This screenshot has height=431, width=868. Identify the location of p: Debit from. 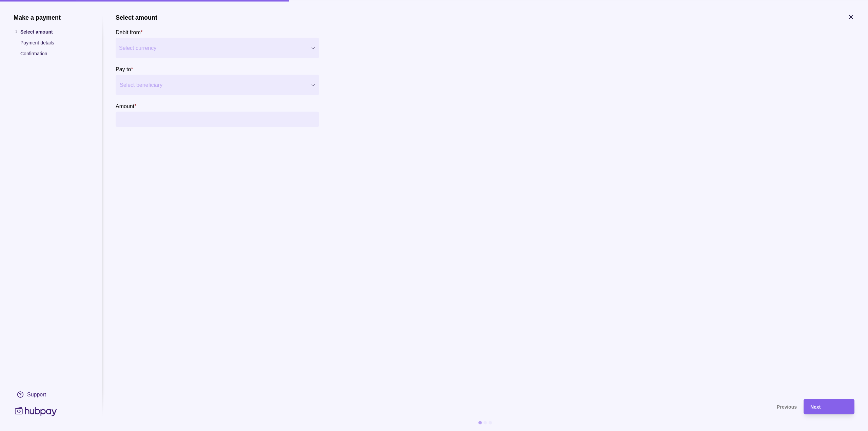
(128, 32).